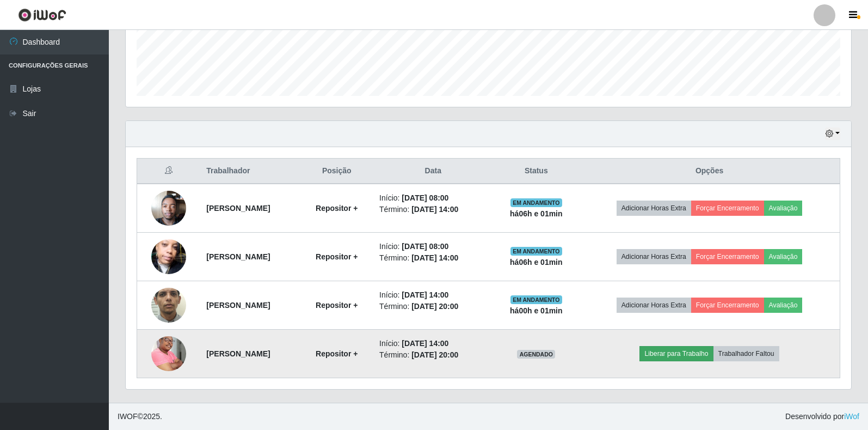  What do you see at coordinates (536, 311) in the screenshot?
I see `strong: há 00 h e 01 min` at bounding box center [536, 311].